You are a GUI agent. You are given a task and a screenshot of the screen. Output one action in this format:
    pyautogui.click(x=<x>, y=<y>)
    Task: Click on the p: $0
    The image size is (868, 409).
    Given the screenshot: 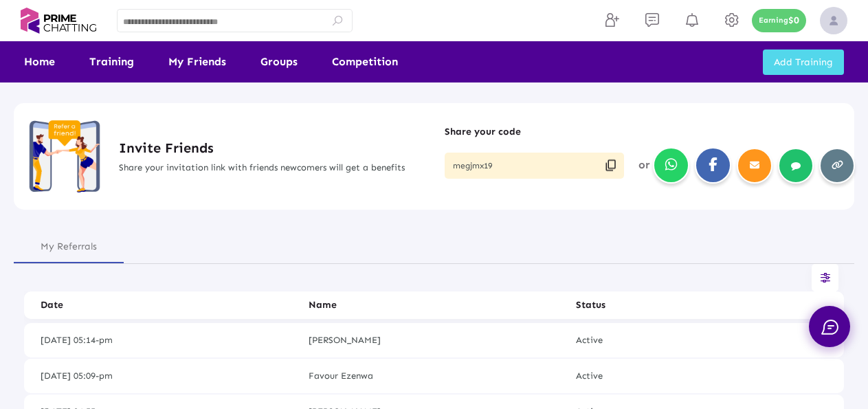 What is the action you would take?
    pyautogui.click(x=794, y=21)
    